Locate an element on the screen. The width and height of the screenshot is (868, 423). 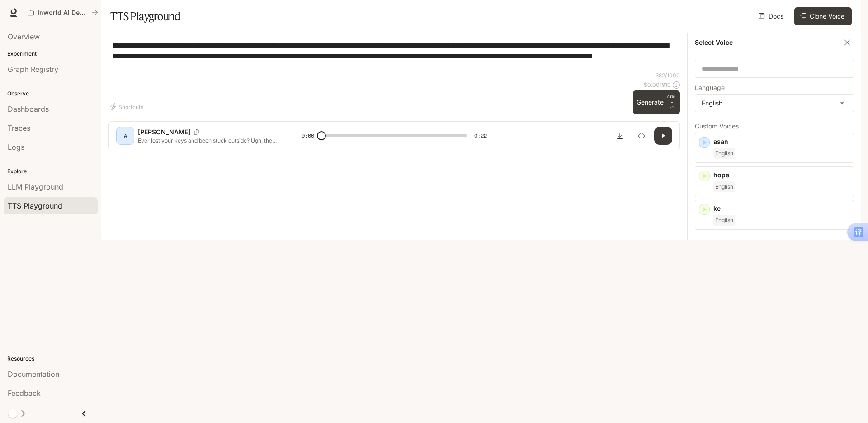
span: 0:00 is located at coordinates (307, 136).